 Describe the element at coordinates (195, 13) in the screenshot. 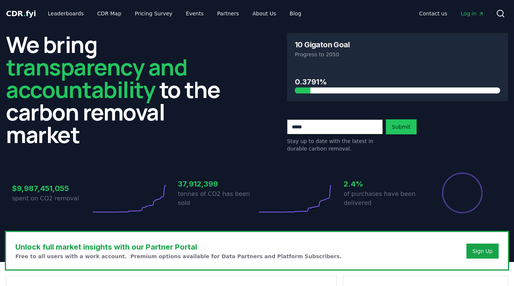

I see `a: Events` at that location.